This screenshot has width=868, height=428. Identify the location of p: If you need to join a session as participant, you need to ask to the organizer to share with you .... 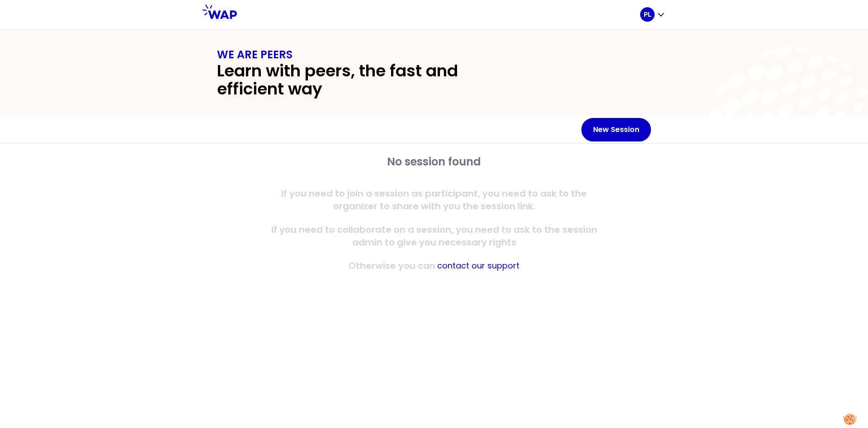
(434, 200).